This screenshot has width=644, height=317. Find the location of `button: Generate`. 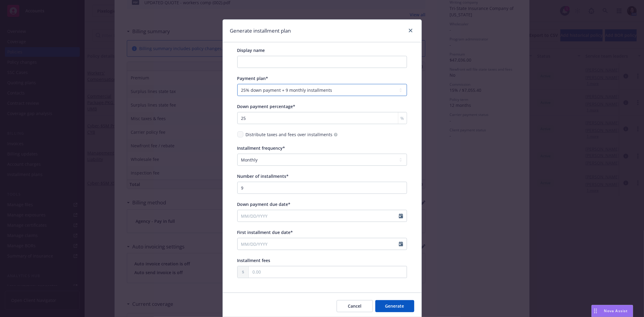

button: Generate is located at coordinates (395, 306).